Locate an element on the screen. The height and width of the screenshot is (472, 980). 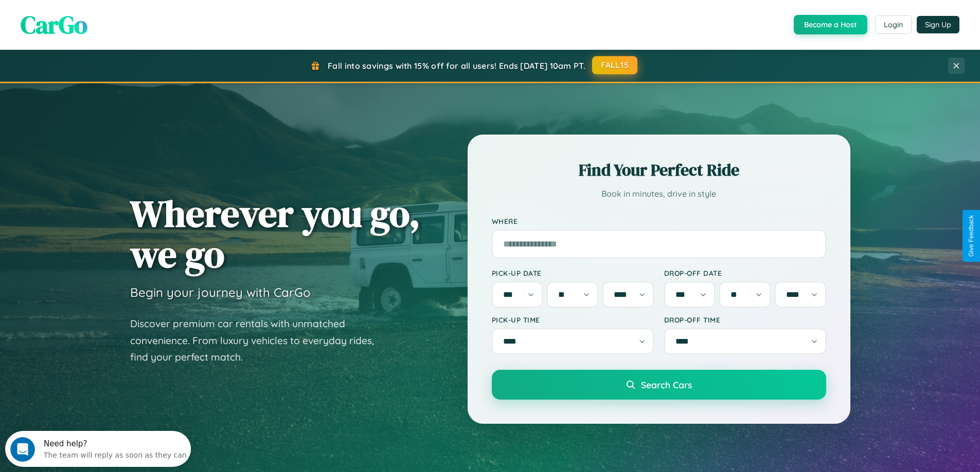
button: FALL15 is located at coordinates (615, 65).